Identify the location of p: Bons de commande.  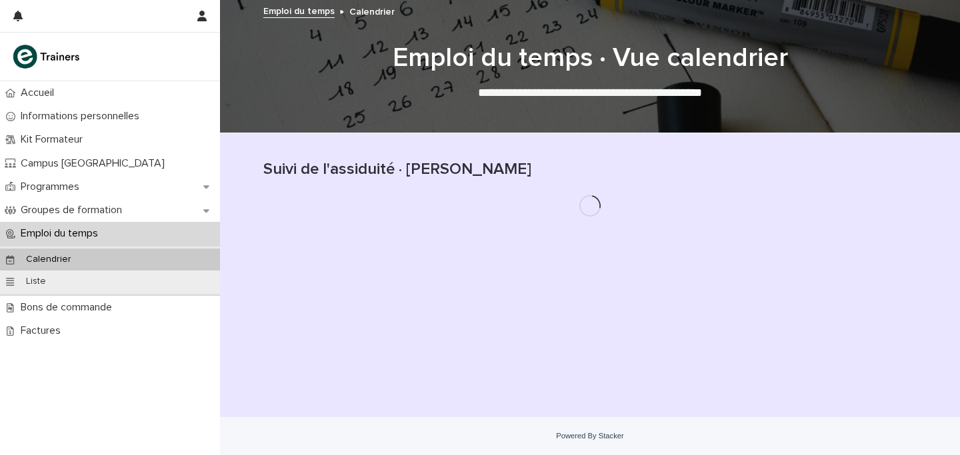
(69, 307).